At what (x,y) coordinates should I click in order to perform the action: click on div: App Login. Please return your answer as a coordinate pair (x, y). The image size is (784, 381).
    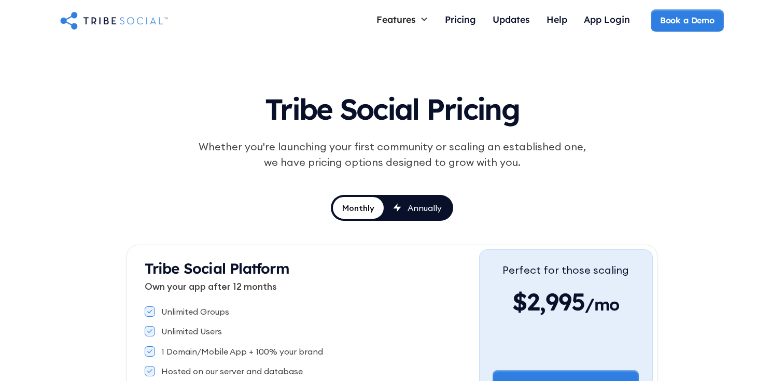
    Looking at the image, I should click on (607, 19).